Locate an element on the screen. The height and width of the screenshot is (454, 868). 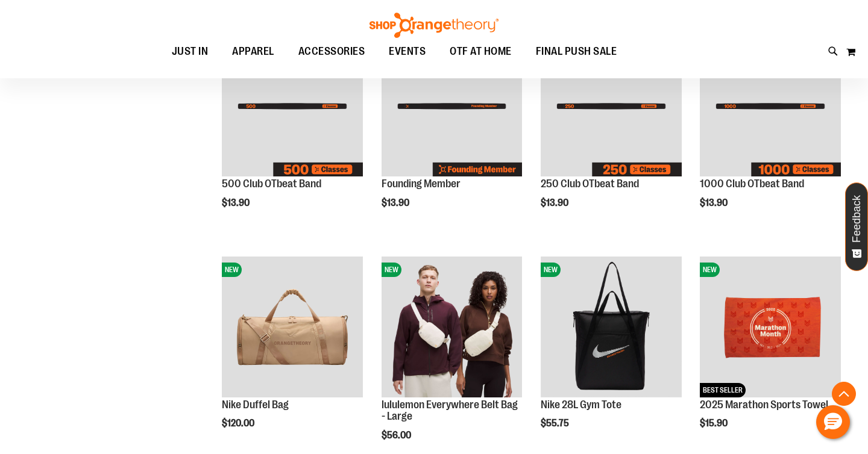
a: FINAL PUSH SALE is located at coordinates (576, 52).